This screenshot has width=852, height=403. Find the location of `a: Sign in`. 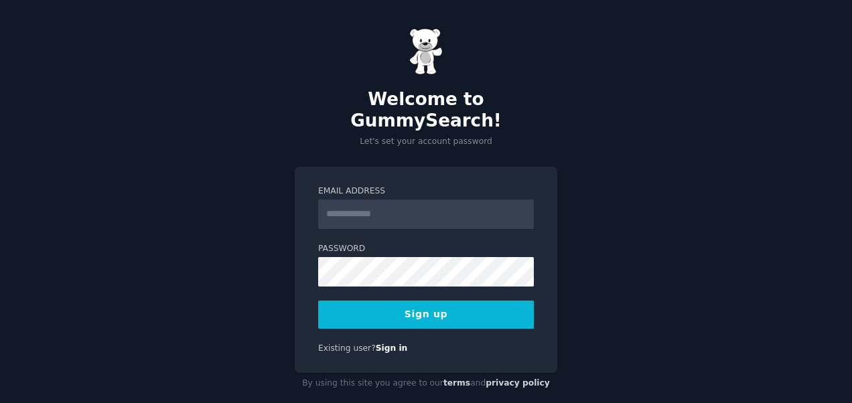

a: Sign in is located at coordinates (392, 348).